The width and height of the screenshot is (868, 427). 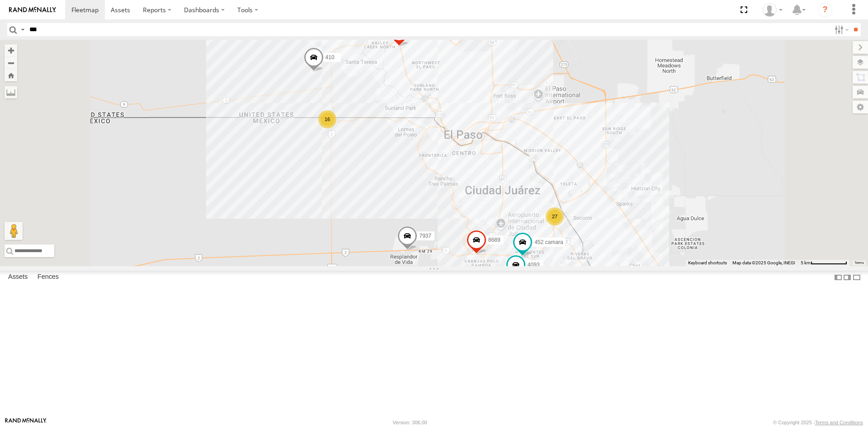 I want to click on label: Hide Summary Table, so click(x=856, y=277).